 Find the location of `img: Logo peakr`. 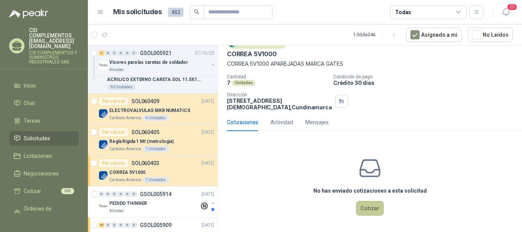

img: Logo peakr is located at coordinates (29, 14).